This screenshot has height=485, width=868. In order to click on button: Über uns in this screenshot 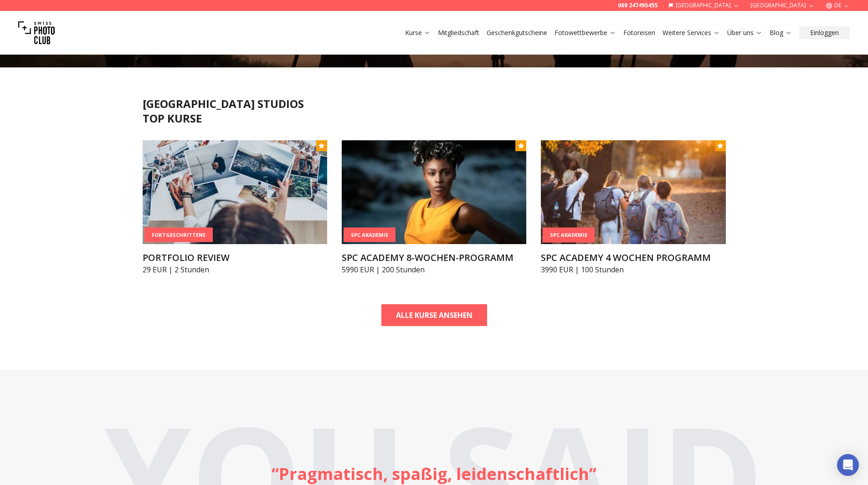, I will do `click(744, 33)`.